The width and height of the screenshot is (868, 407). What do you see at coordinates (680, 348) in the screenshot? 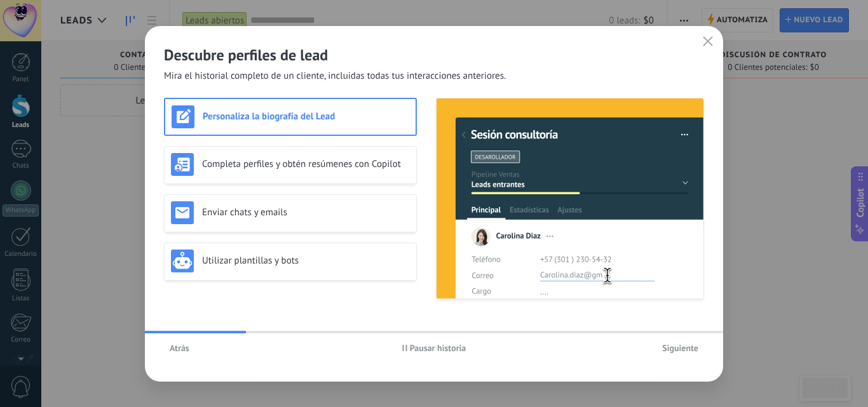
I see `span: Siguiente` at bounding box center [680, 348].